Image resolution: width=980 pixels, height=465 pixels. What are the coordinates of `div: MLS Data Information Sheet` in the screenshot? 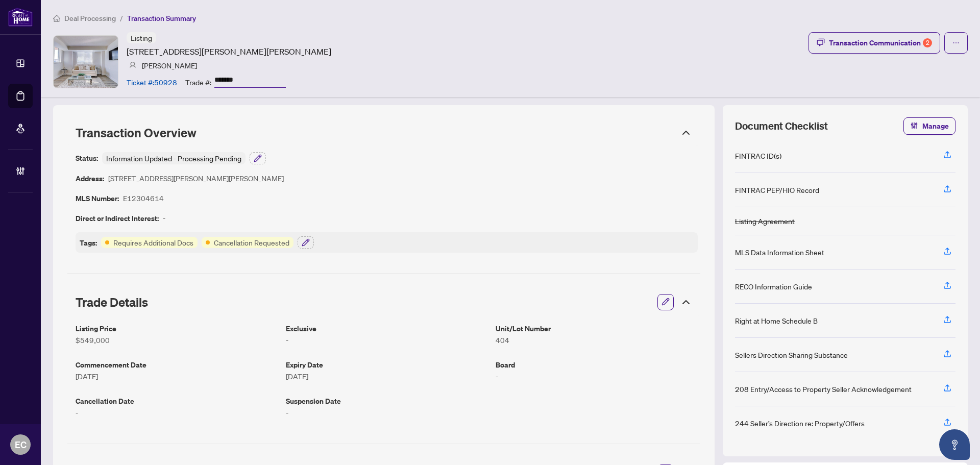 It's located at (779, 252).